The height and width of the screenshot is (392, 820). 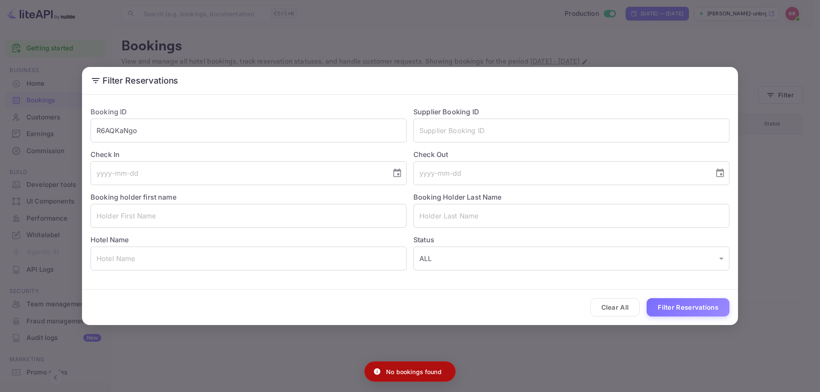 I want to click on input: Supplier Booking ID, so click(x=571, y=131).